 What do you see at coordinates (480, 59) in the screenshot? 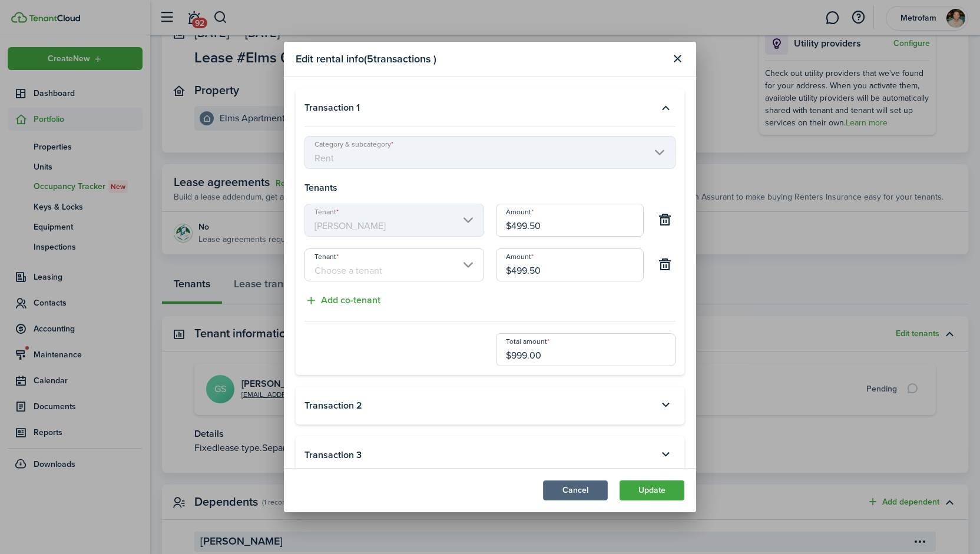
I see `modal-title: Edit rental info ( 5 transactions )` at bounding box center [480, 59].